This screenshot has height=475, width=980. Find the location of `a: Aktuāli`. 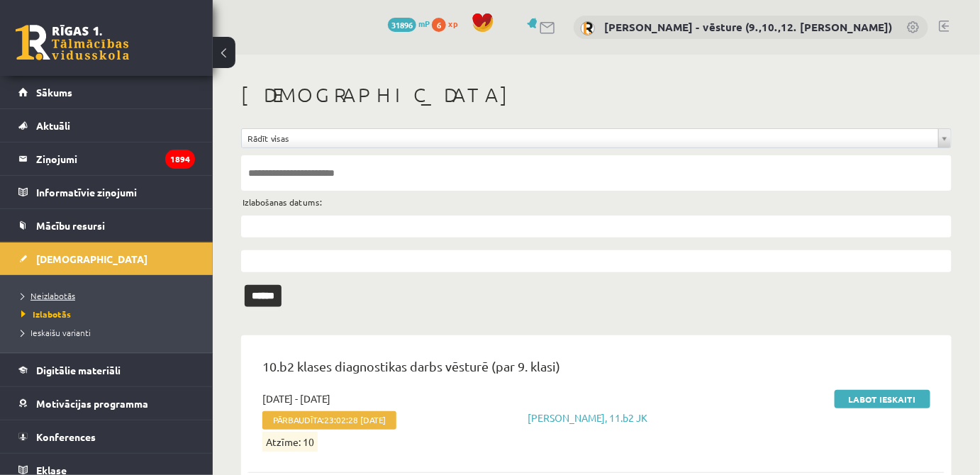

a: Aktuāli is located at coordinates (106, 126).